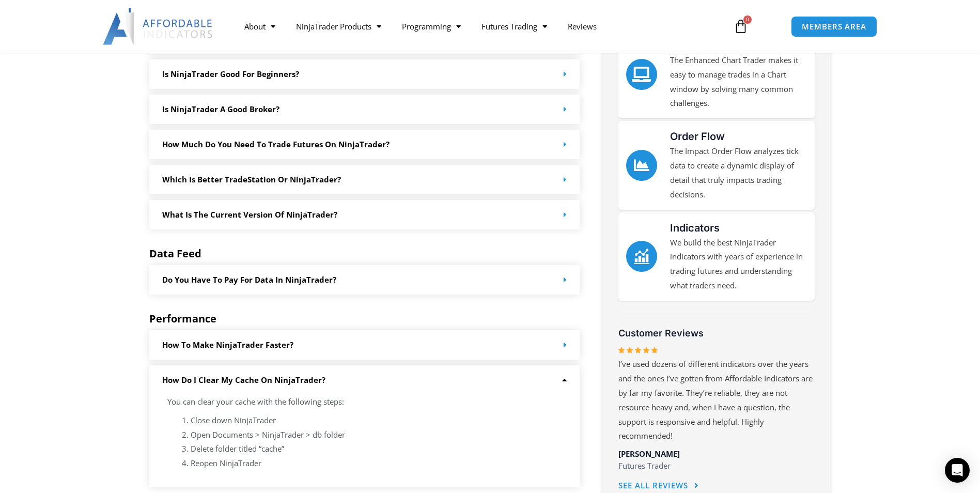 The width and height of the screenshot is (980, 493). What do you see at coordinates (376, 464) in the screenshot?
I see `li: Reopen NinjaTrader` at bounding box center [376, 464].